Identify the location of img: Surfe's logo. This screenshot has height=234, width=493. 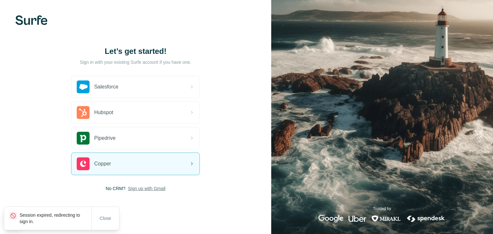
(31, 20).